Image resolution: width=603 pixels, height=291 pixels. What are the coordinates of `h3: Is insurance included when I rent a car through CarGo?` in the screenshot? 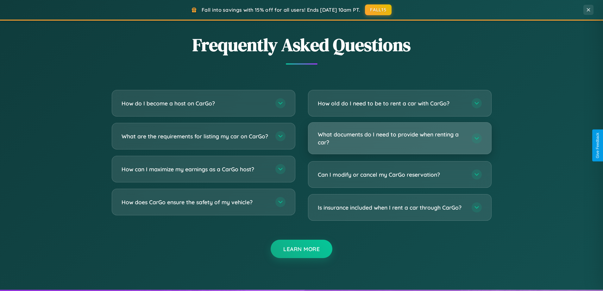 It's located at (392, 207).